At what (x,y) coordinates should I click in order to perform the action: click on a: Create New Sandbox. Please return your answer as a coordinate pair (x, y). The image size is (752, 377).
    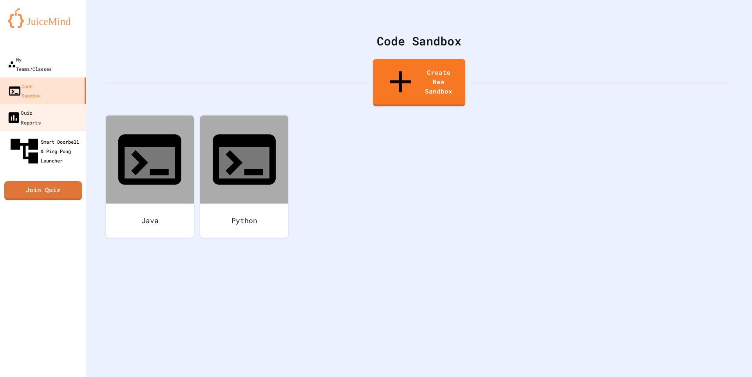
    Looking at the image, I should click on (419, 83).